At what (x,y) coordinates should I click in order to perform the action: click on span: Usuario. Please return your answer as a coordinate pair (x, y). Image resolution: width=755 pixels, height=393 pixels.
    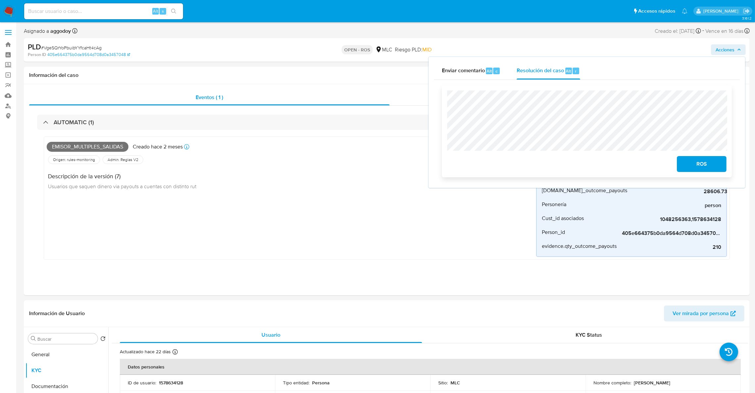
    Looking at the image, I should click on (271, 335).